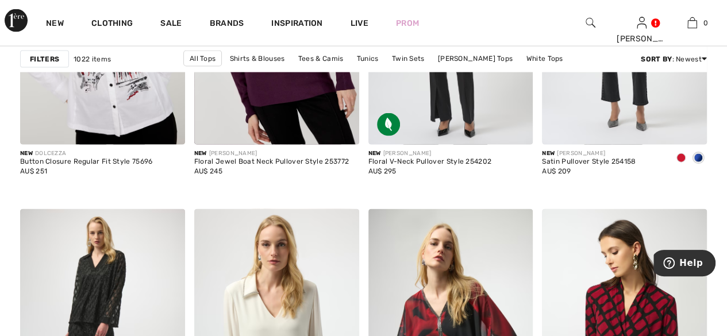 Image resolution: width=727 pixels, height=336 pixels. I want to click on a: Black Tops, so click(331, 74).